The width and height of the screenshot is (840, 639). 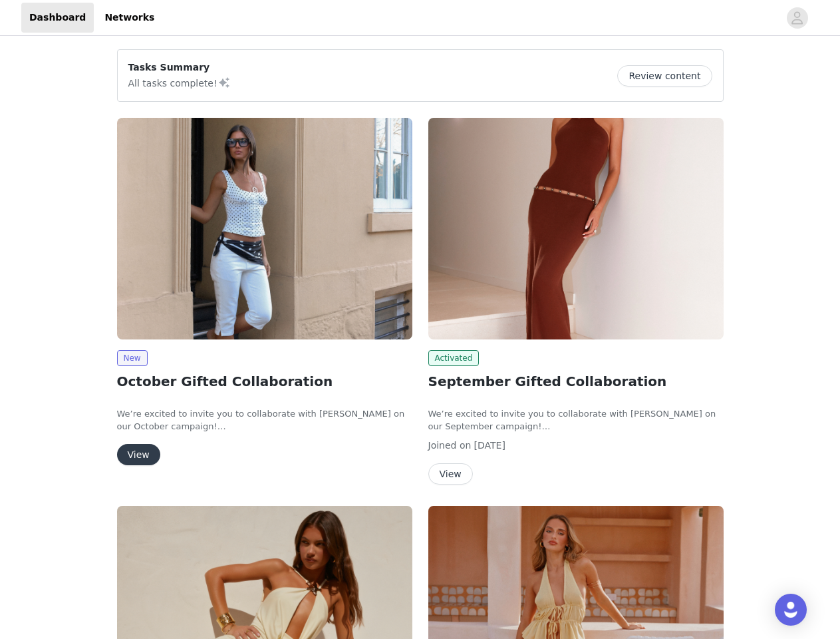 I want to click on h2: September Gifted Collaboration, so click(x=576, y=381).